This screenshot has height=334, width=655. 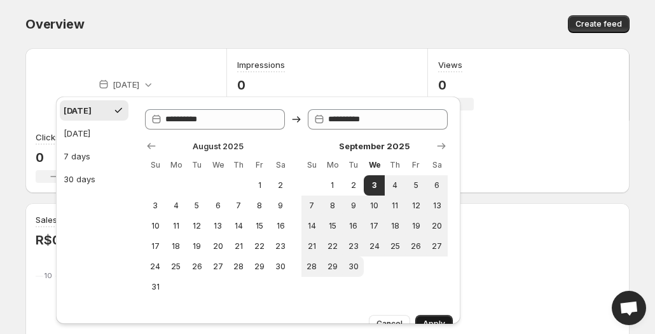 What do you see at coordinates (196, 226) in the screenshot?
I see `button: Tuesday August 12 2025` at bounding box center [196, 226].